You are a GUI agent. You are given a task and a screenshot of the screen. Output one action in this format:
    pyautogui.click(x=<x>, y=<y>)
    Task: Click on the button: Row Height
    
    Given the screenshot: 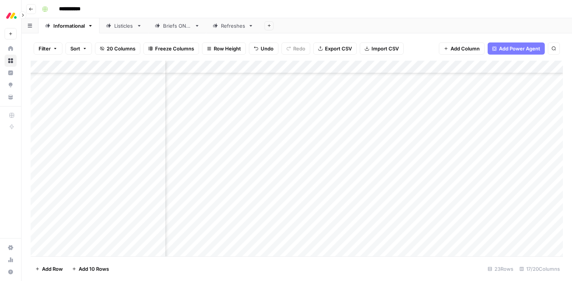 What is the action you would take?
    pyautogui.click(x=224, y=48)
    